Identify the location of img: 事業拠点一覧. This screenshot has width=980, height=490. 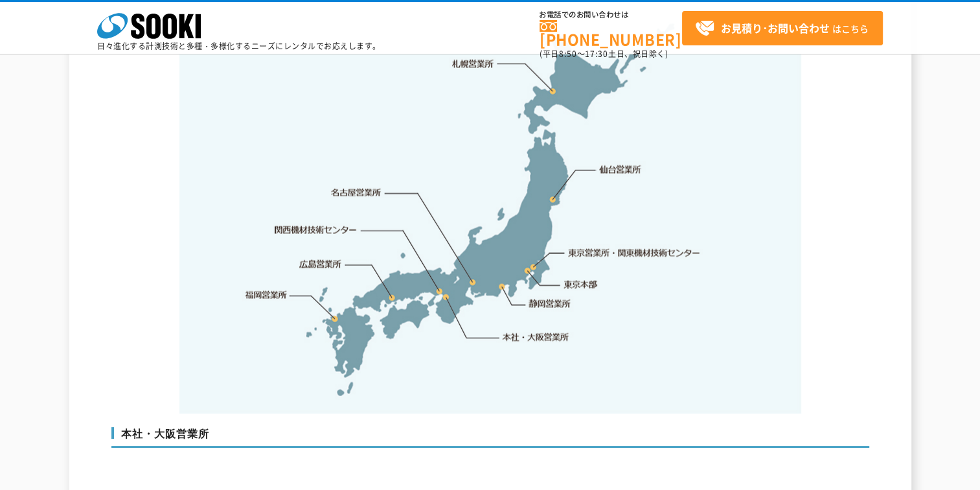
(490, 210).